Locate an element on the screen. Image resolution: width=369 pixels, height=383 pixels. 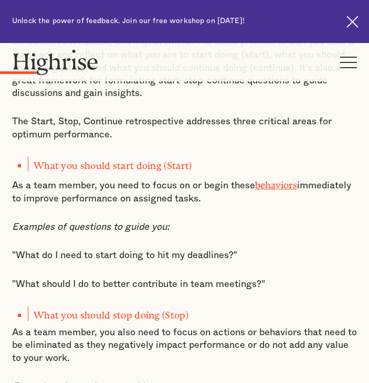
a: behaviors is located at coordinates (276, 183).